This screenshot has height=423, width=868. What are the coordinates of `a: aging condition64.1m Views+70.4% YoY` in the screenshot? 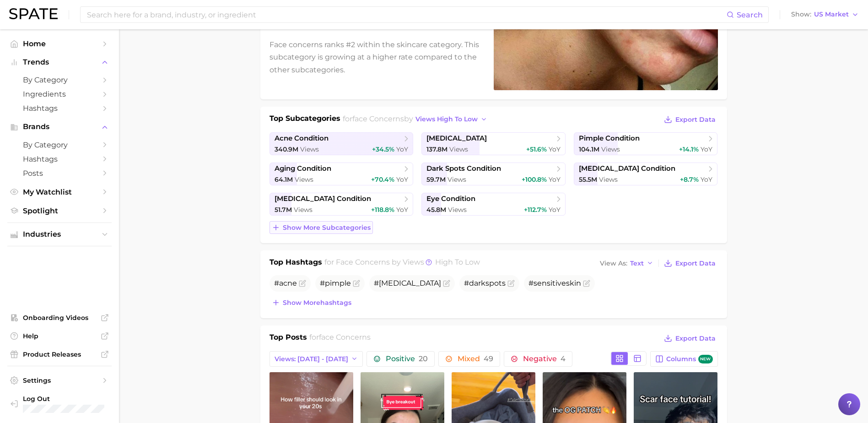 It's located at (341, 174).